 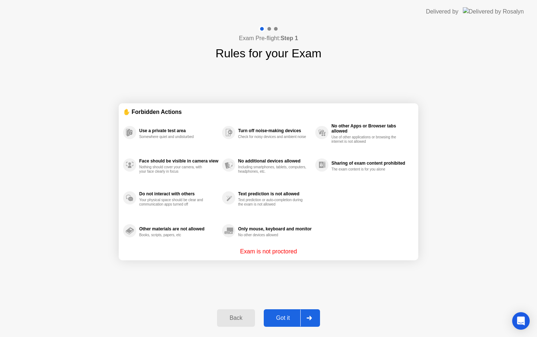 What do you see at coordinates (269, 112) in the screenshot?
I see `div: ✋ Forbidden Actions` at bounding box center [269, 112].